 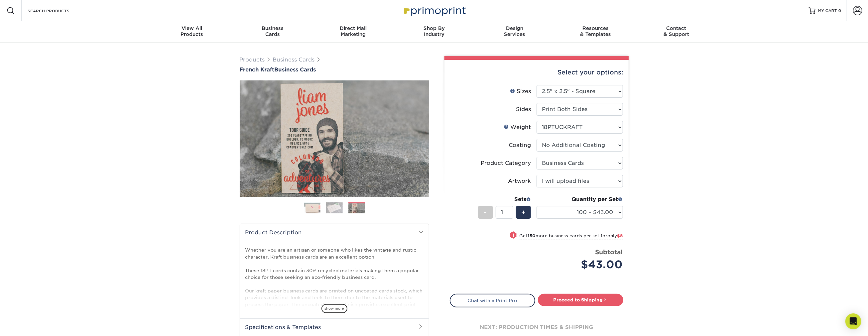 What do you see at coordinates (334, 208) in the screenshot?
I see `img: Business Cards 02` at bounding box center [334, 208].